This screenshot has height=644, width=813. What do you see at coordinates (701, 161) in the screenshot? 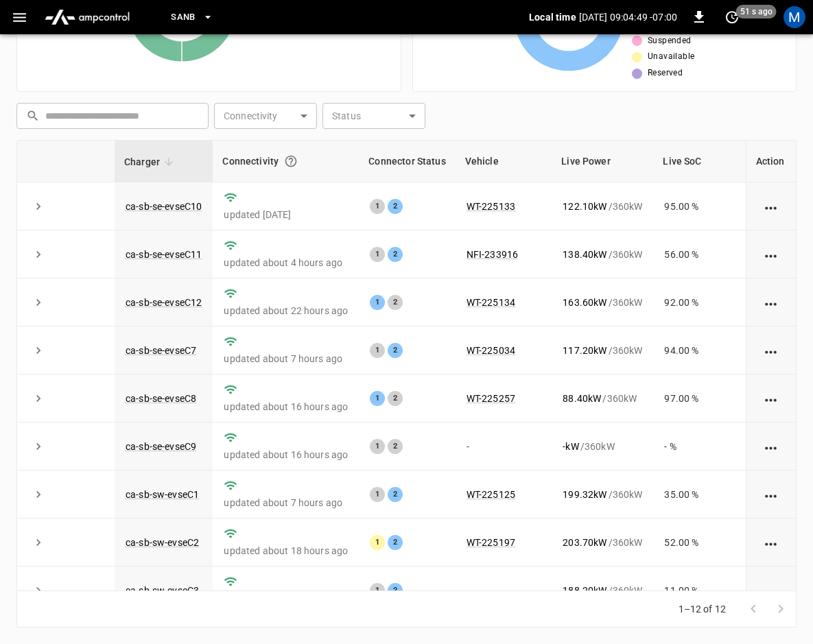
I see `th: Live SoC` at bounding box center [701, 161].